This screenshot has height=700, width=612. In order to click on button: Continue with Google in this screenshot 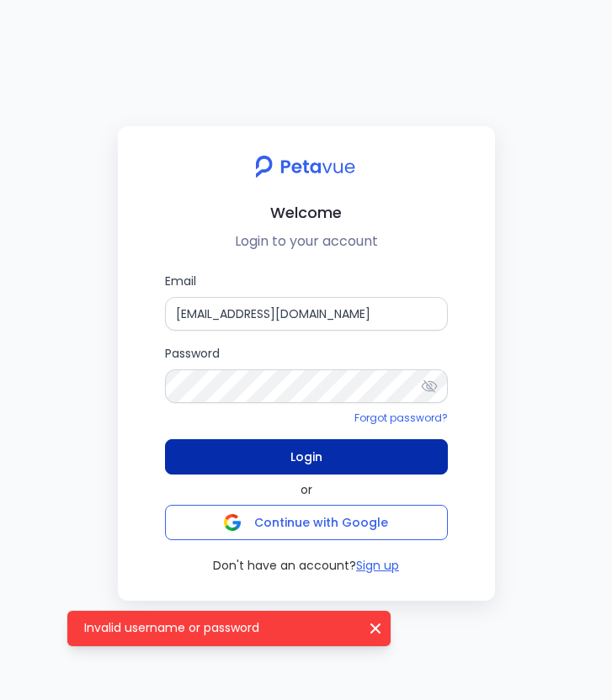, I will do `click(306, 522)`.